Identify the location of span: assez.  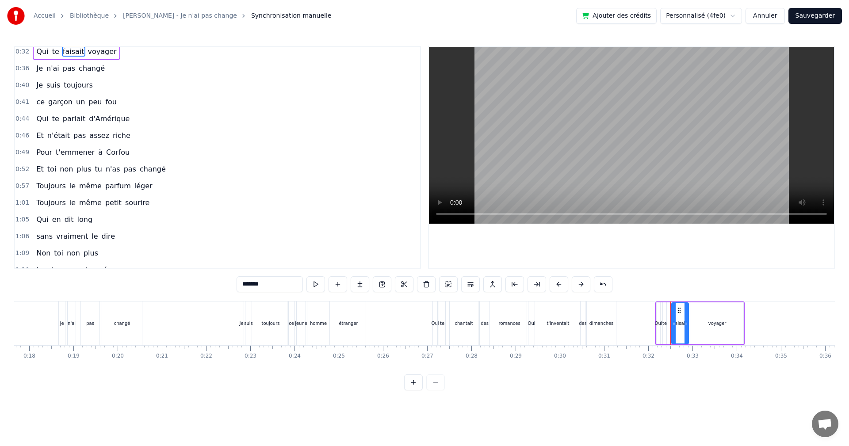
(99, 135).